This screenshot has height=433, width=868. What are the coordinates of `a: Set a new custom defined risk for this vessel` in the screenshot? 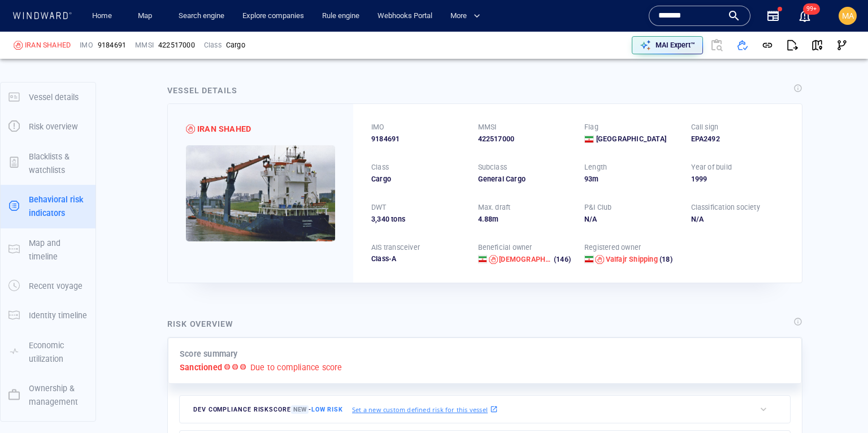 It's located at (425, 409).